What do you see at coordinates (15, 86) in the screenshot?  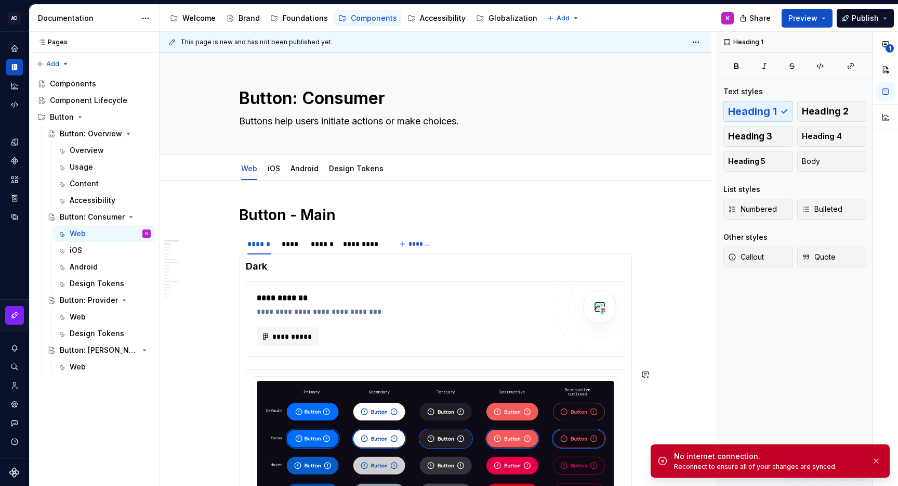 I see `a: Analytics` at bounding box center [15, 86].